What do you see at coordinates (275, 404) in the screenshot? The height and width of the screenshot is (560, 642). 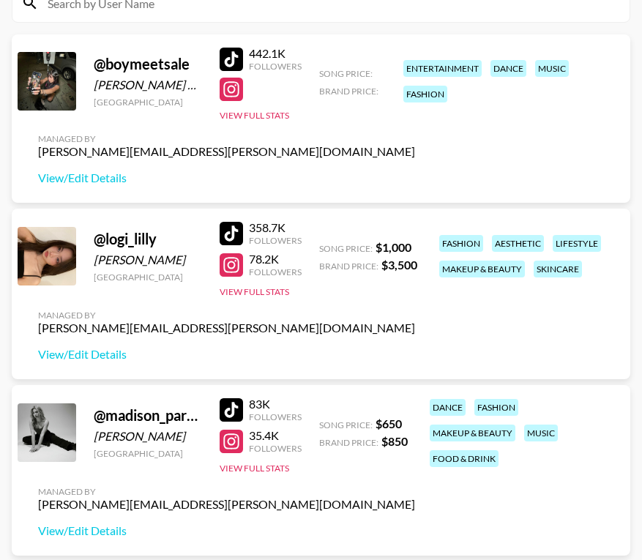 I see `div: 83K` at bounding box center [275, 404].